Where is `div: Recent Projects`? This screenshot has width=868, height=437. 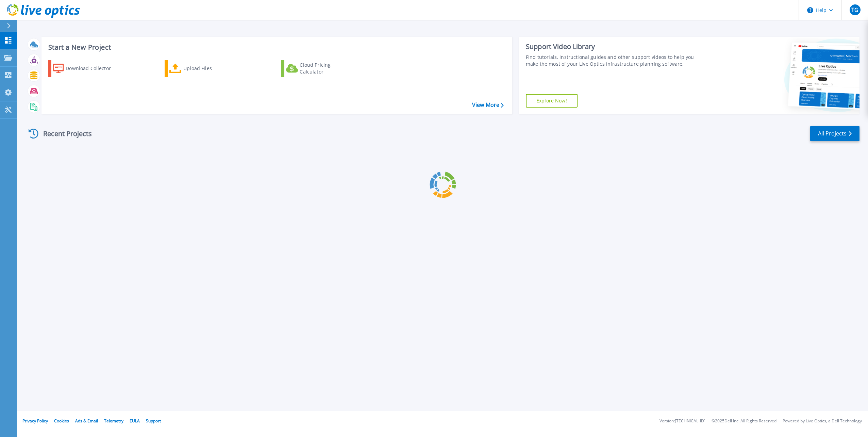 div: Recent Projects is located at coordinates (63, 134).